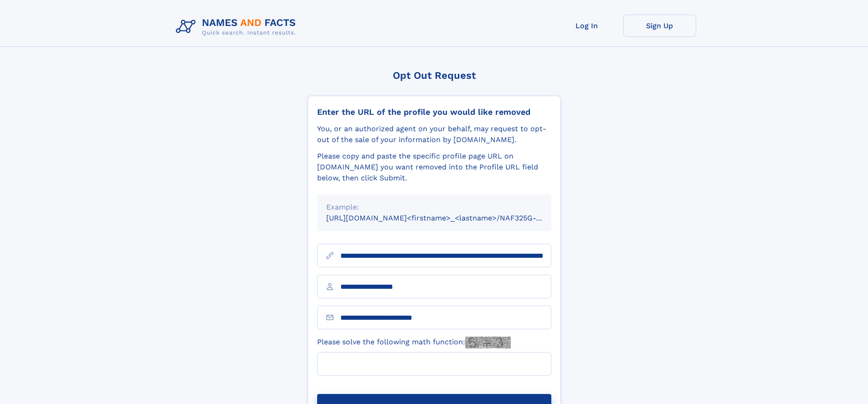 The image size is (868, 404). Describe the element at coordinates (587, 25) in the screenshot. I see `a: Log In` at that location.